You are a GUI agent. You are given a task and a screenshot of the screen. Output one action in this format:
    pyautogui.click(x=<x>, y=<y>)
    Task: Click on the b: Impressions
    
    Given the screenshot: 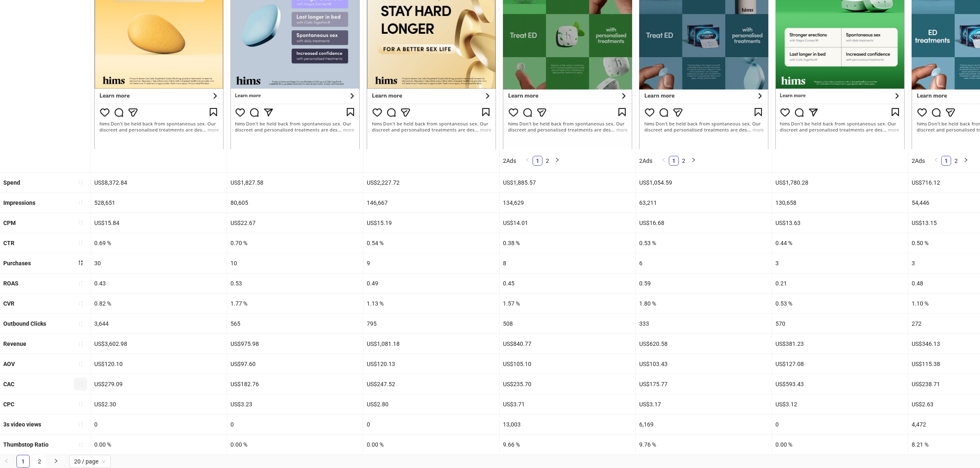 What is the action you would take?
    pyautogui.click(x=19, y=202)
    